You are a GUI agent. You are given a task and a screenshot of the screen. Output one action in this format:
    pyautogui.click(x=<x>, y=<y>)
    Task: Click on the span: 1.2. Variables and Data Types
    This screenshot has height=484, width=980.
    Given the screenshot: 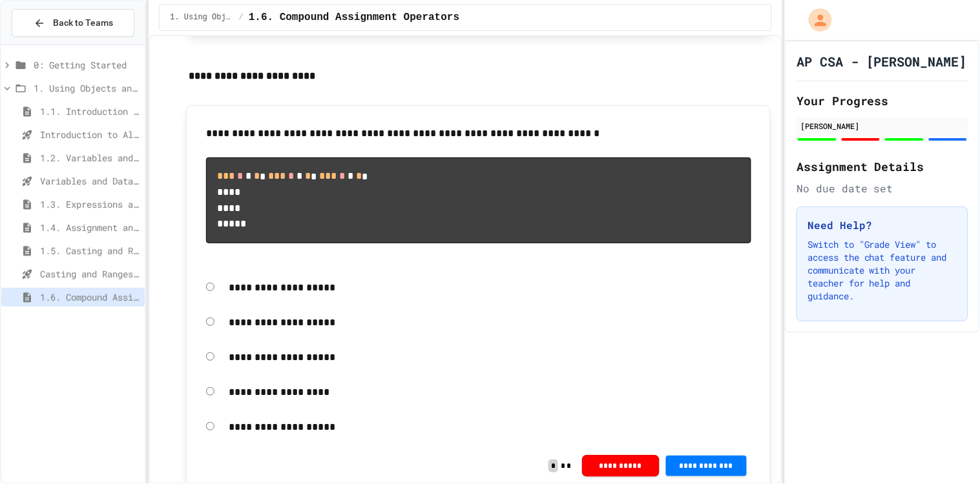 What is the action you would take?
    pyautogui.click(x=90, y=157)
    